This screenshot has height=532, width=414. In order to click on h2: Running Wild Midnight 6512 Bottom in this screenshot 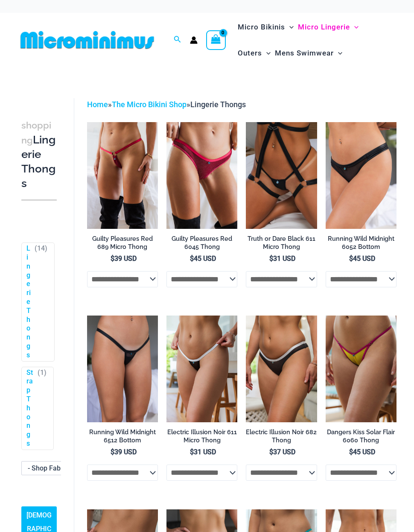, I will do `click(123, 436)`.